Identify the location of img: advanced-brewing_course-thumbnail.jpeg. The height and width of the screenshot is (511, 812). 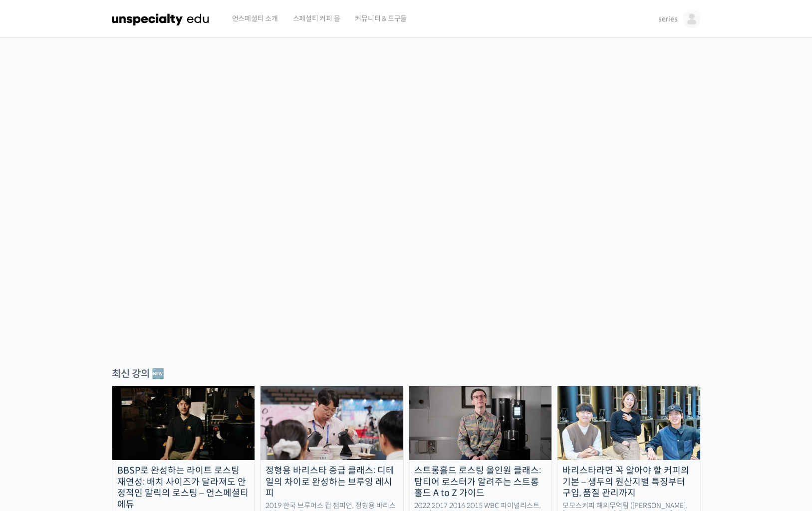
(332, 423).